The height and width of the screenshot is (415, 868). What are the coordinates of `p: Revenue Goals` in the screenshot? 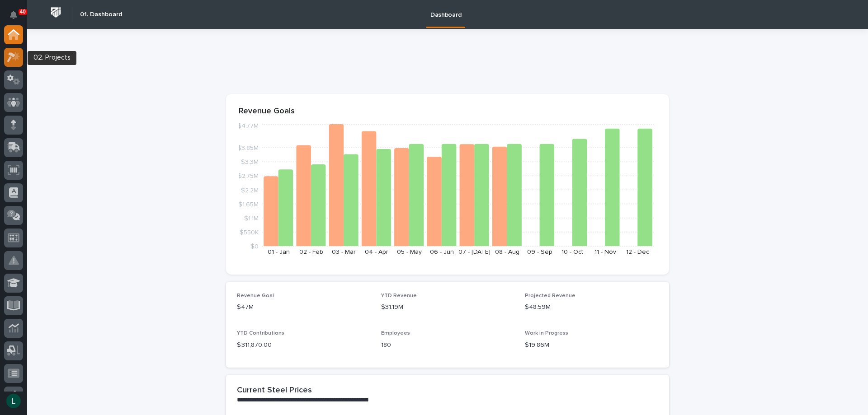 It's located at (448, 112).